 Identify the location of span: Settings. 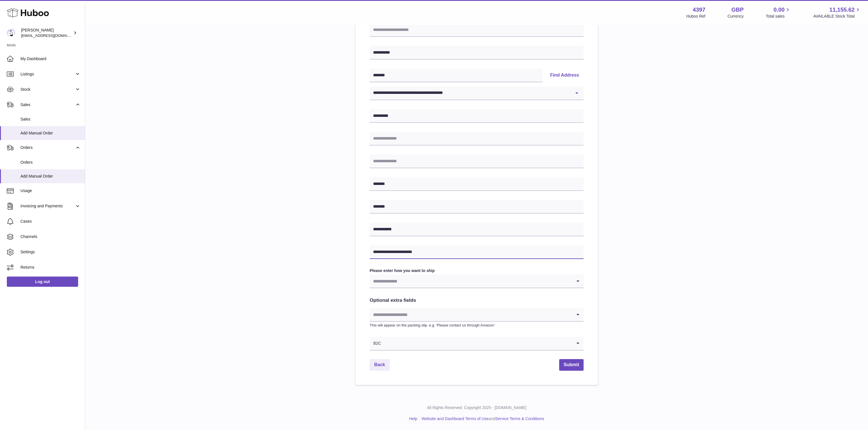
(50, 252).